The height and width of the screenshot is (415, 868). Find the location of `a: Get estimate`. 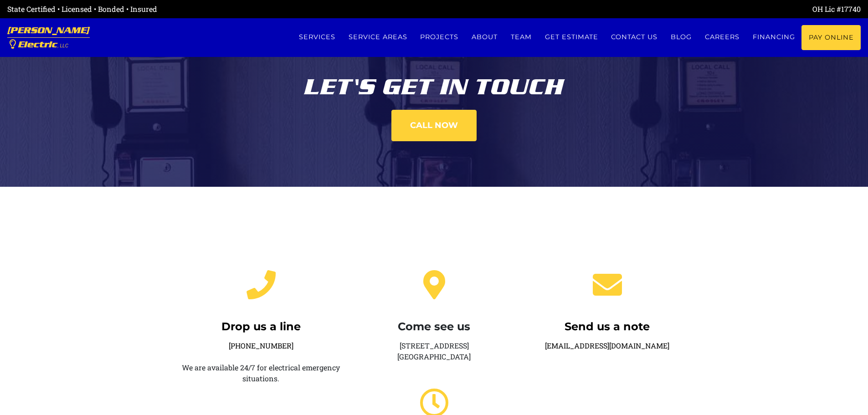

a: Get estimate is located at coordinates (571, 37).